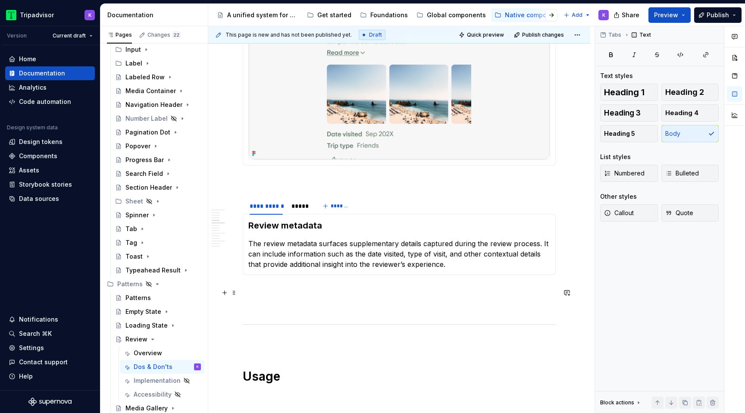  Describe the element at coordinates (29, 170) in the screenshot. I see `div: Assets` at that location.